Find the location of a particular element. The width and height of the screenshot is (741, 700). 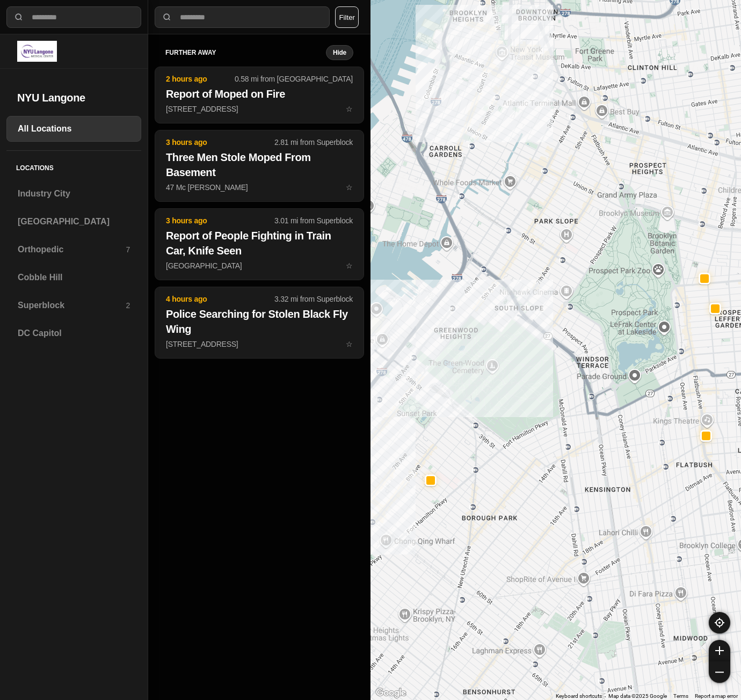

img: logo is located at coordinates (37, 51).